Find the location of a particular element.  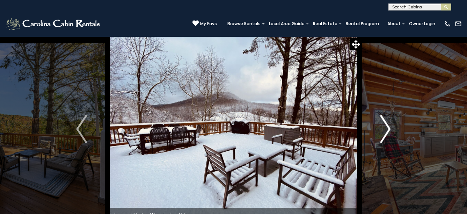

a: Rental Program is located at coordinates (362, 24).